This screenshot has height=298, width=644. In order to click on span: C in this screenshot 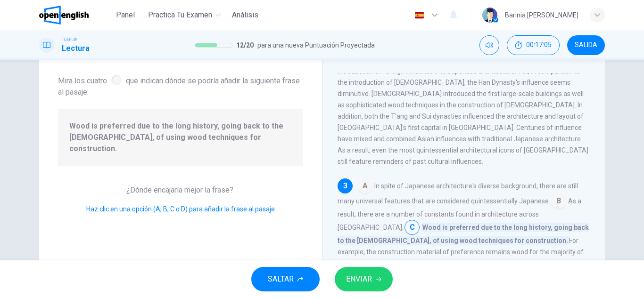, I will do `click(412, 227)`.